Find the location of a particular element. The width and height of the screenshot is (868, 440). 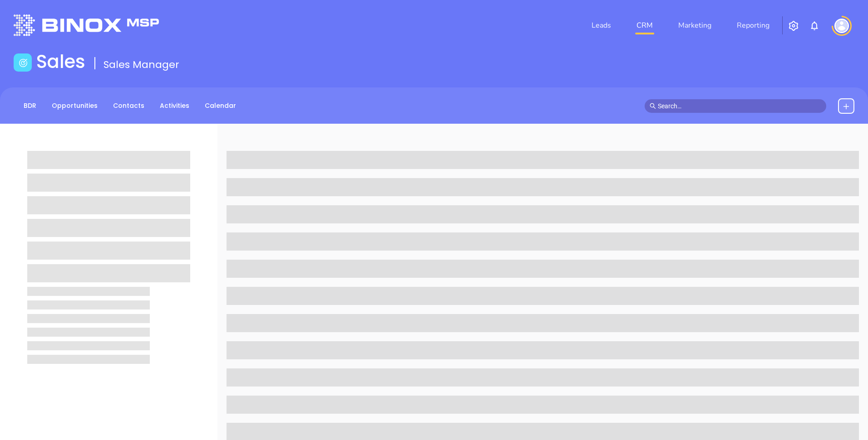

input: Search… is located at coordinates (739, 106).